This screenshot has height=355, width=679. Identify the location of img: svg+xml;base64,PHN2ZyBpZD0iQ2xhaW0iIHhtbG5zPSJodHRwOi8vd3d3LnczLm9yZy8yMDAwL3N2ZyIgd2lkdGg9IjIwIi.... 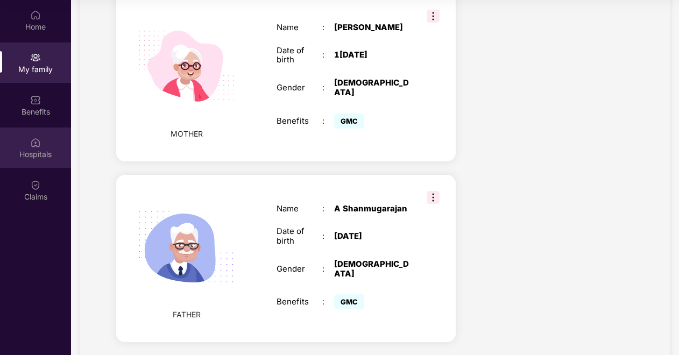
(35, 185).